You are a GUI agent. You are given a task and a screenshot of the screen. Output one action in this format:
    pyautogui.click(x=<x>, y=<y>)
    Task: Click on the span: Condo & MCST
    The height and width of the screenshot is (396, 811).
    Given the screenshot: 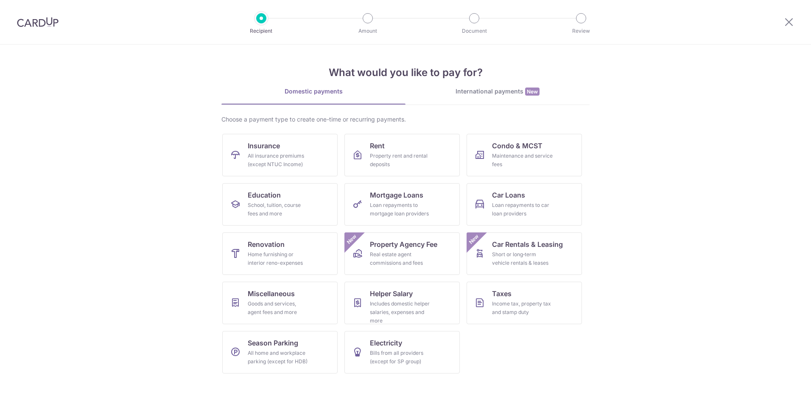 What is the action you would take?
    pyautogui.click(x=517, y=146)
    